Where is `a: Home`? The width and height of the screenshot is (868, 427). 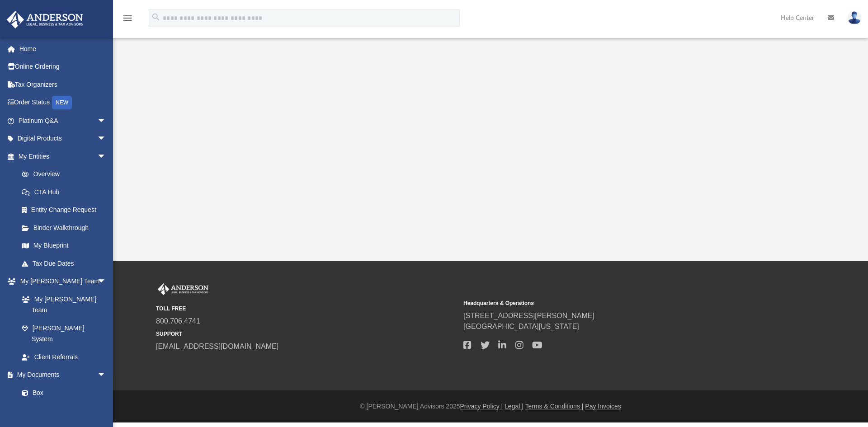
a: Home is located at coordinates (63, 48).